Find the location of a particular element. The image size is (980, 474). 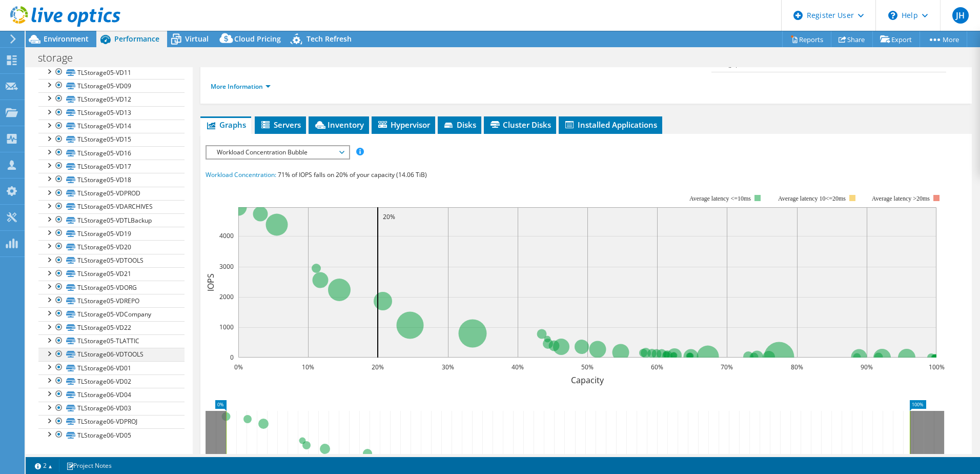

span: Virtual is located at coordinates (197, 38).